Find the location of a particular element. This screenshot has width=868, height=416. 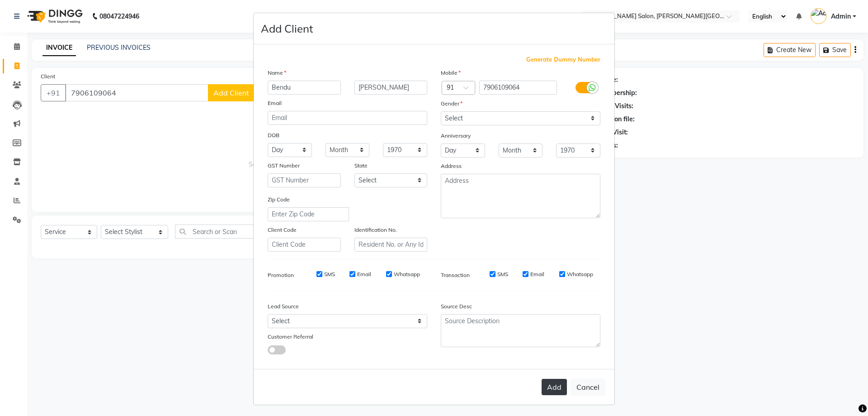

label: Name is located at coordinates (277, 73).